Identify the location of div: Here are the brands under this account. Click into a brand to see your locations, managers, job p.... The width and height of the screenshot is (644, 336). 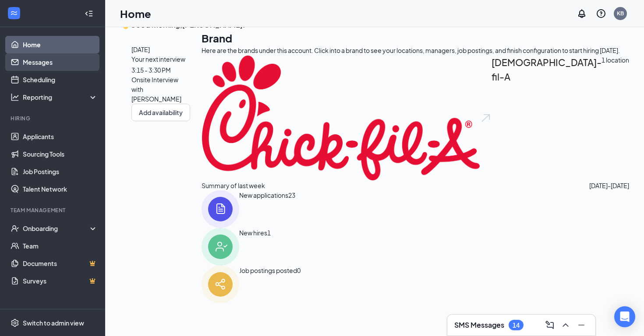
(416, 50).